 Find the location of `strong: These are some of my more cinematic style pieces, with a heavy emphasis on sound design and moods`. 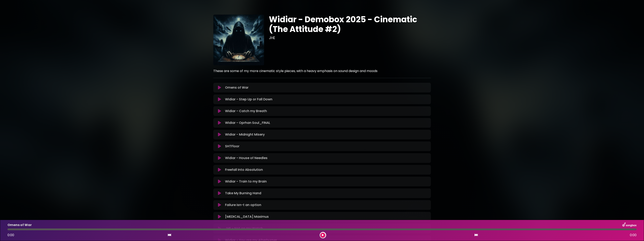

strong: These are some of my more cinematic style pieces, with a heavy emphasis on sound design and moods is located at coordinates (295, 71).